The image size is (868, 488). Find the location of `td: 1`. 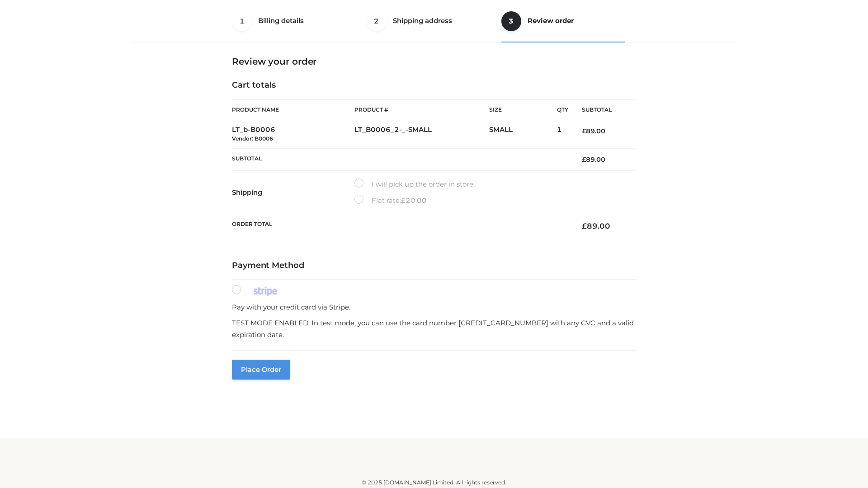

td: 1 is located at coordinates (562, 134).